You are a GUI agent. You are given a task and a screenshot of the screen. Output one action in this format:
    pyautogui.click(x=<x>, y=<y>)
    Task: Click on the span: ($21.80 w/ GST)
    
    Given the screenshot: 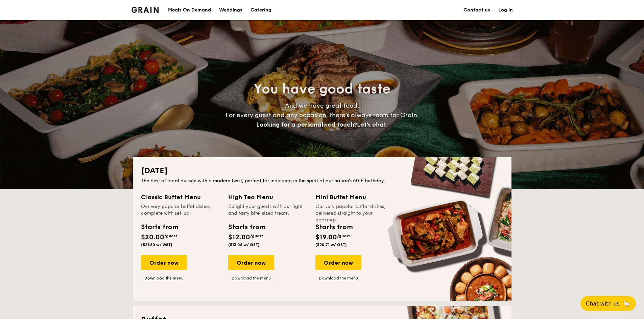 What is the action you would take?
    pyautogui.click(x=156, y=245)
    